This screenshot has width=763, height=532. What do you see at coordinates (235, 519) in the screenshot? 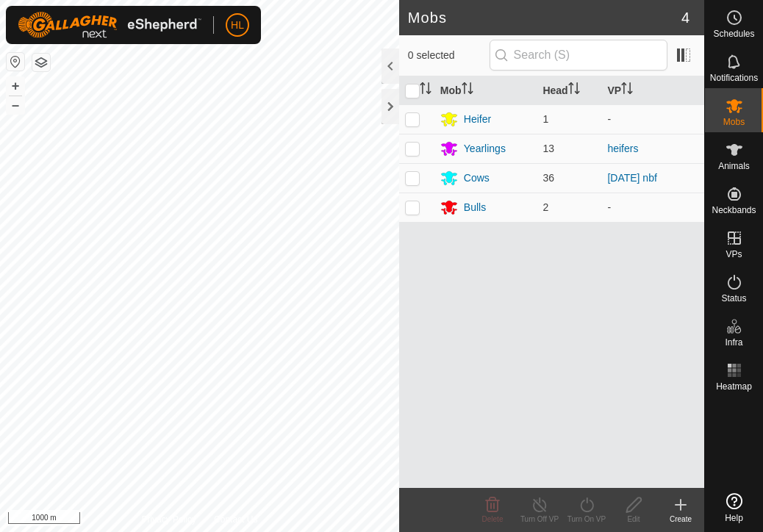
I see `a: Contact Us` at bounding box center [235, 519].